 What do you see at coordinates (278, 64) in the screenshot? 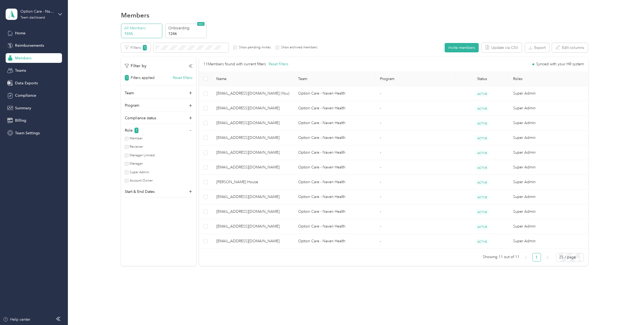
I see `button: Reset filters` at bounding box center [278, 64].